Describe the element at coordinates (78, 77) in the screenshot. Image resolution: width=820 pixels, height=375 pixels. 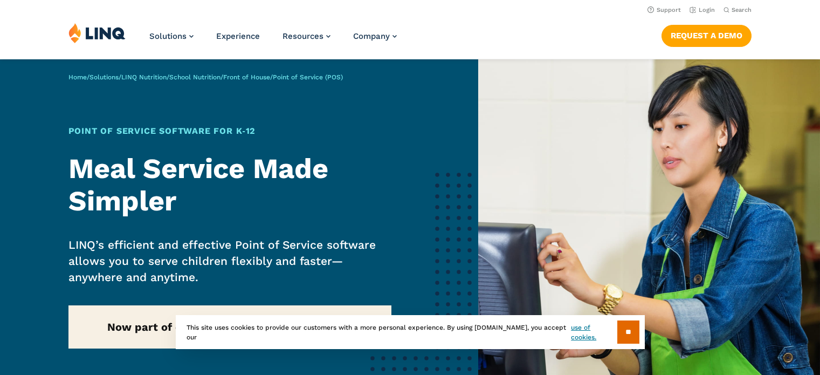
I see `a: Home` at that location.